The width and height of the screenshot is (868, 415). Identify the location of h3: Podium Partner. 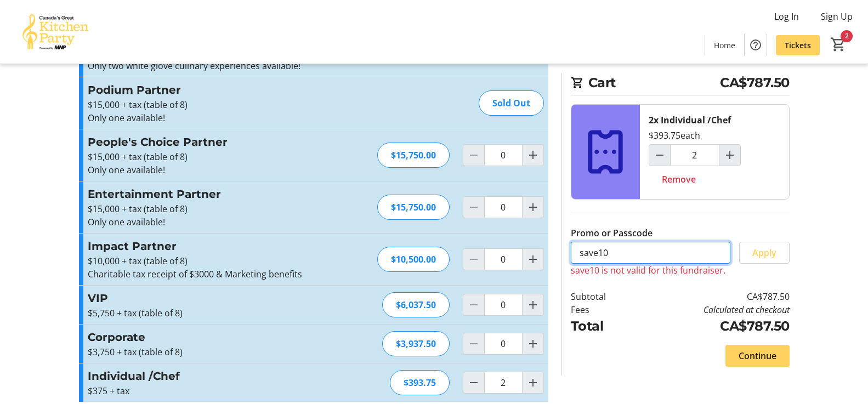
(207, 90).